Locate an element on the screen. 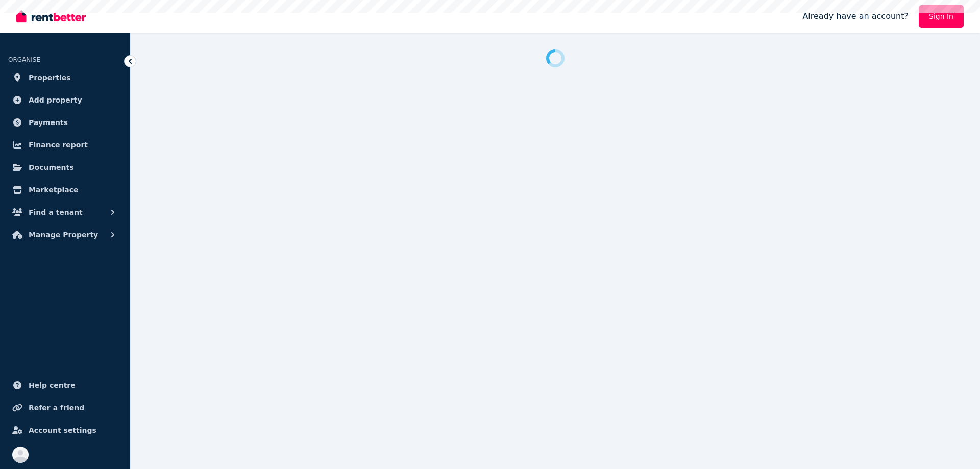 The height and width of the screenshot is (469, 980). span: Add property is located at coordinates (55, 100).